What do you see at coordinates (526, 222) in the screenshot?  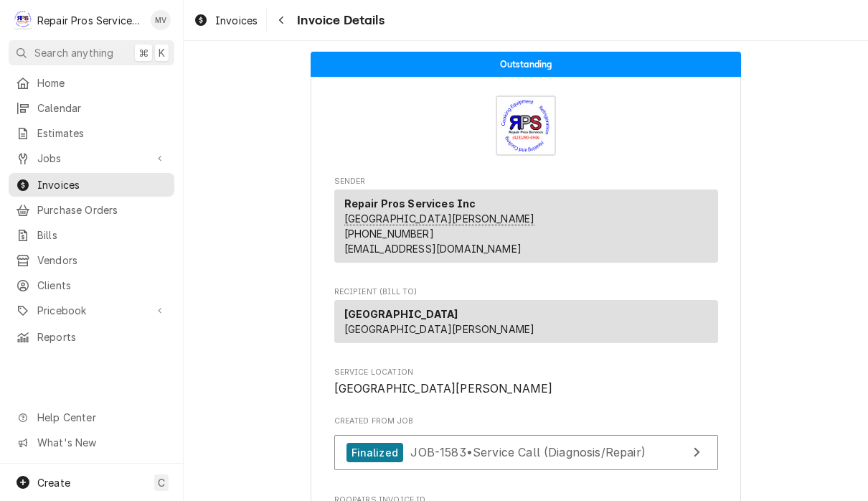 I see `div: Invoice Sender` at bounding box center [526, 222].